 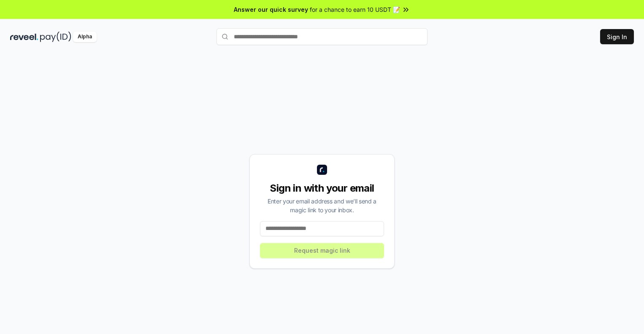 I want to click on img: logo_small, so click(x=322, y=169).